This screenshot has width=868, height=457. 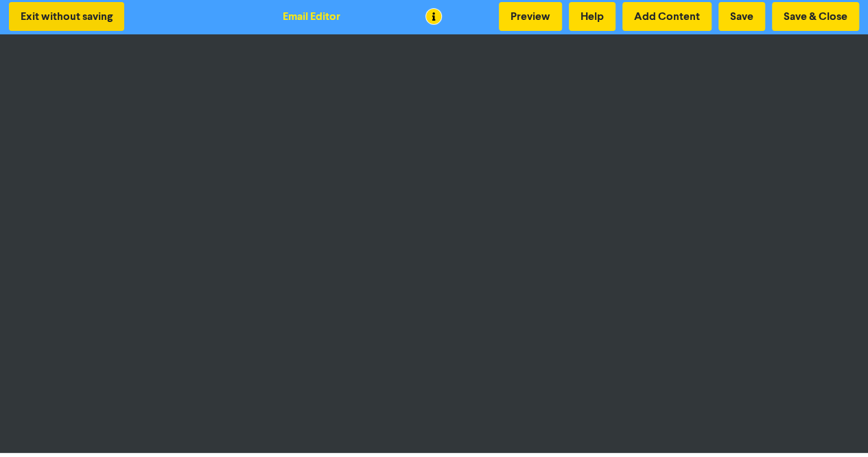 What do you see at coordinates (592, 16) in the screenshot?
I see `button: Help` at bounding box center [592, 16].